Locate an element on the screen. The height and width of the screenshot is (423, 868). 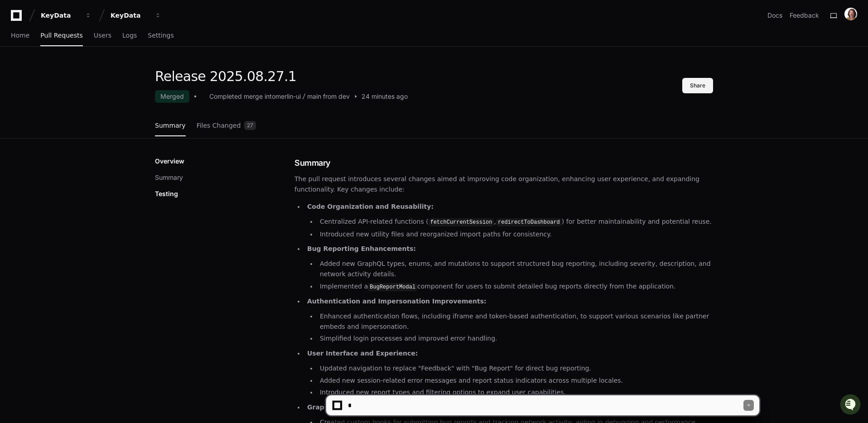
span: Settings is located at coordinates (160, 36).